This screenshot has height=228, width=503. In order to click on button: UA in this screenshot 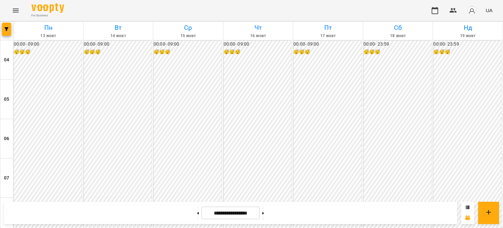, I will do `click(489, 10)`.